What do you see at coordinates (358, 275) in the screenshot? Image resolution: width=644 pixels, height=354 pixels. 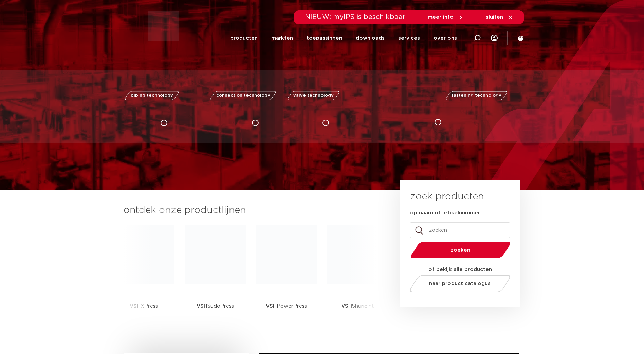 I see `a: VSHShurjoint` at bounding box center [358, 275].